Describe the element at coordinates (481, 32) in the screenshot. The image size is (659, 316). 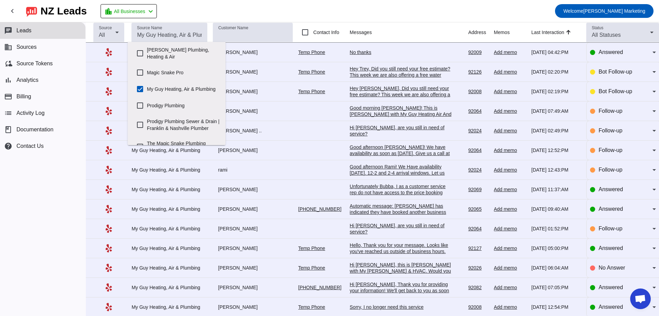
I see `th: Address` at that location.